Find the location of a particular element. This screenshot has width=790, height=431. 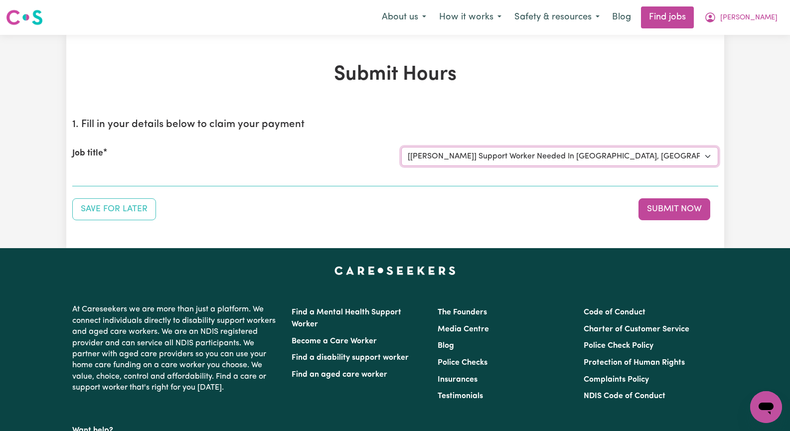

button: Save your job report is located at coordinates (114, 209).